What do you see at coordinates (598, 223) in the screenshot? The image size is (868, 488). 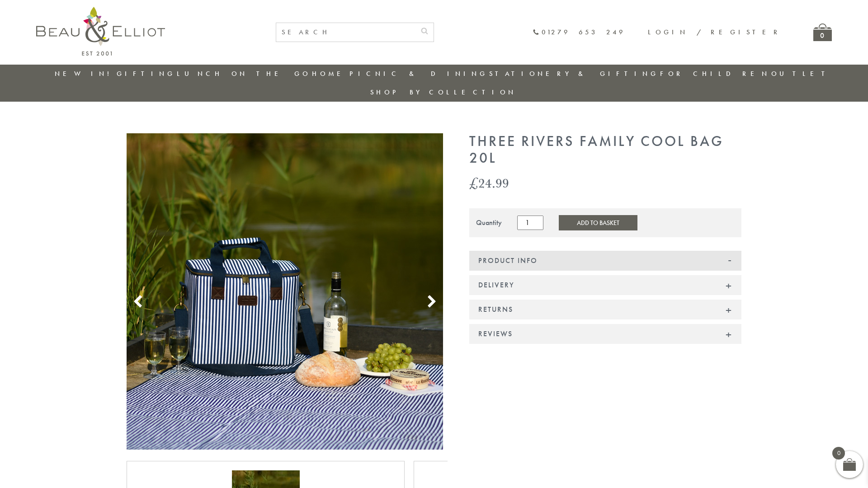 I see `button: Add to Basket` at bounding box center [598, 223].